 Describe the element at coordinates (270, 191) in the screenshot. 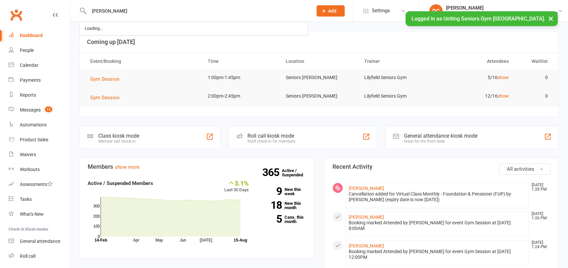

I see `strong: 9` at that location.